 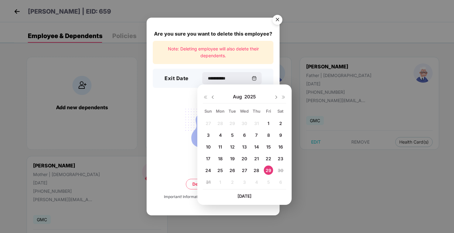 I want to click on span: 10, so click(x=208, y=147).